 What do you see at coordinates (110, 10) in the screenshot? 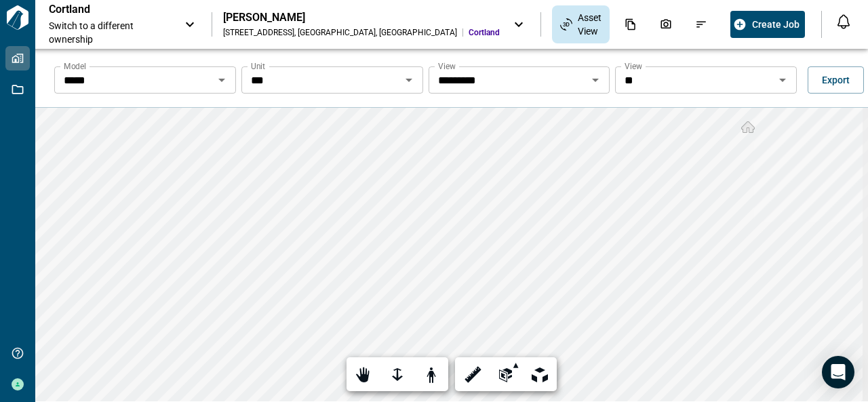
I see `p: Cortland` at bounding box center [110, 10].